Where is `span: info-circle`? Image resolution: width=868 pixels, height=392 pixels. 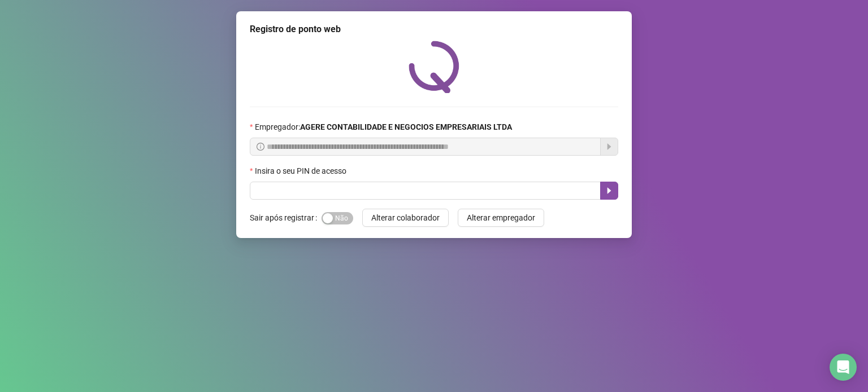 span: info-circle is located at coordinates (260, 147).